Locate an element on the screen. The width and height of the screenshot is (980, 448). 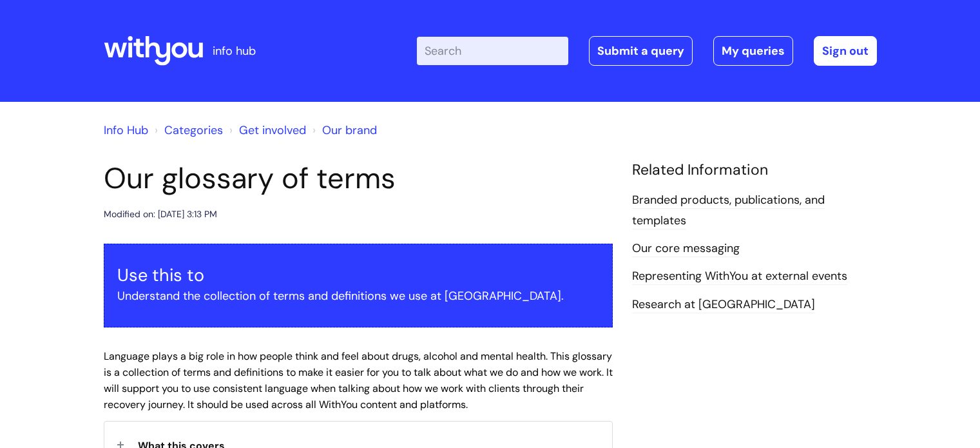
a: Categories is located at coordinates (194, 130).